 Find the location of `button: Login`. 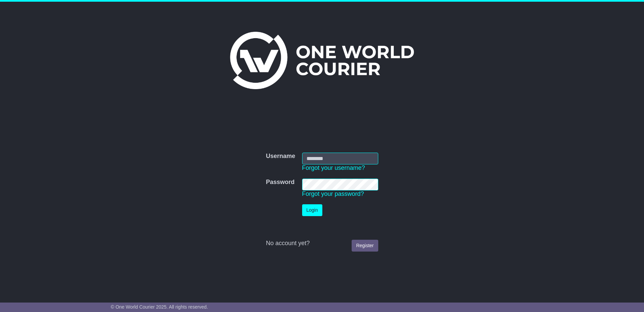

button: Login is located at coordinates (312, 210).